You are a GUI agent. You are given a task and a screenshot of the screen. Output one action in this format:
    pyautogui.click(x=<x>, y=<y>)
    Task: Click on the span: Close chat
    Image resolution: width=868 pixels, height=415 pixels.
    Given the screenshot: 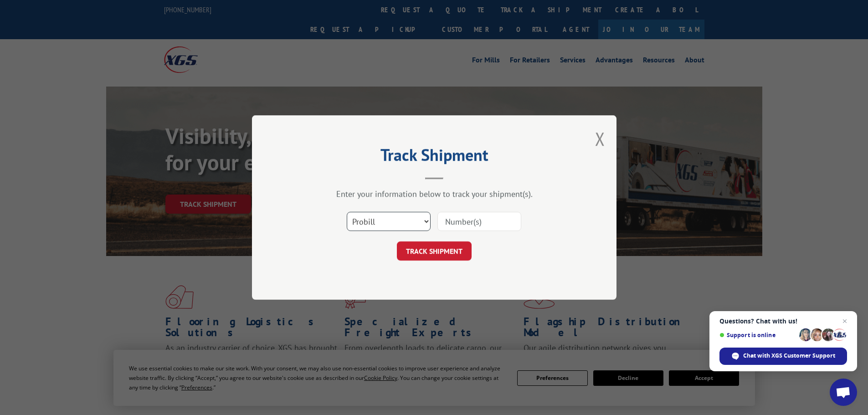 What is the action you would take?
    pyautogui.click(x=845, y=321)
    